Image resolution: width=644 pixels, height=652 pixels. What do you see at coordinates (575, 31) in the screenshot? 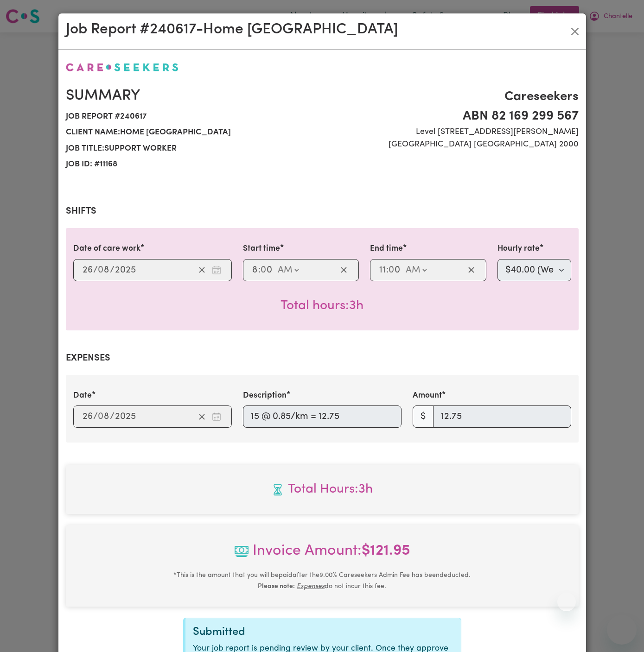
I see `button: Close` at bounding box center [575, 31].